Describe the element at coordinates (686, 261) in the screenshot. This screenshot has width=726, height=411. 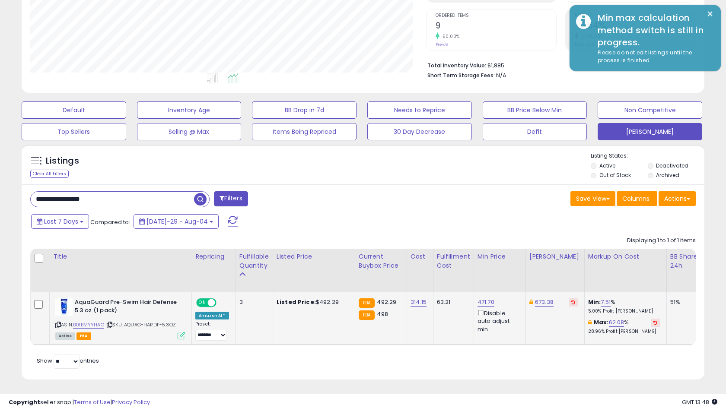
I see `div: BB Share 24h.` at that location.